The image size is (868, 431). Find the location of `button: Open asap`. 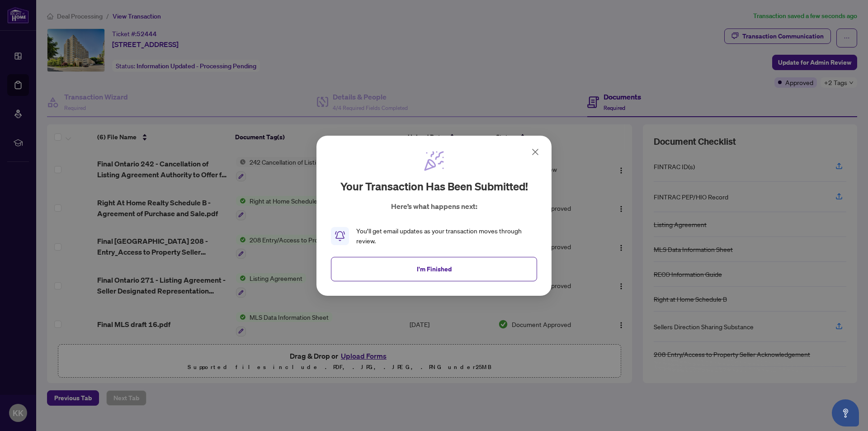

button: Open asap is located at coordinates (846, 413).